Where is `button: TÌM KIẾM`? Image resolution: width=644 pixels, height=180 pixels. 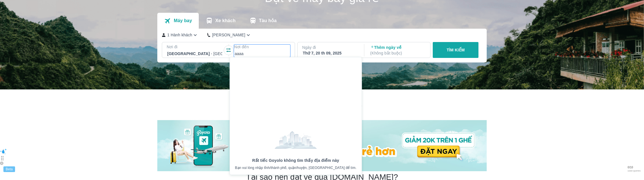 button: TÌM KIẾM is located at coordinates (456, 50).